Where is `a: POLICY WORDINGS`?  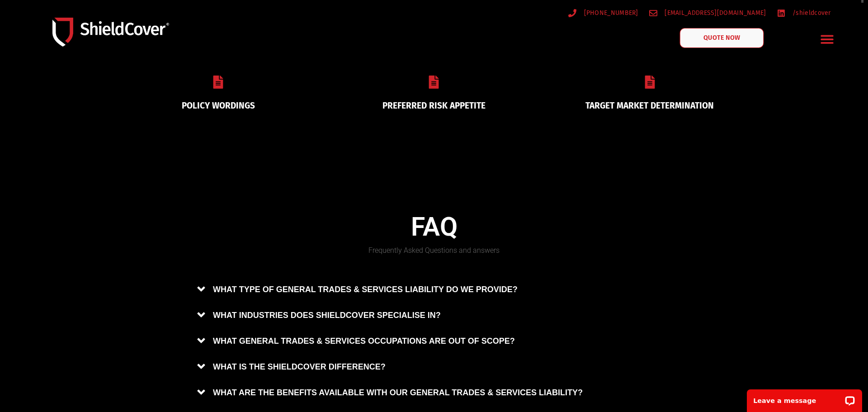
a: POLICY WORDINGS is located at coordinates (218, 105).